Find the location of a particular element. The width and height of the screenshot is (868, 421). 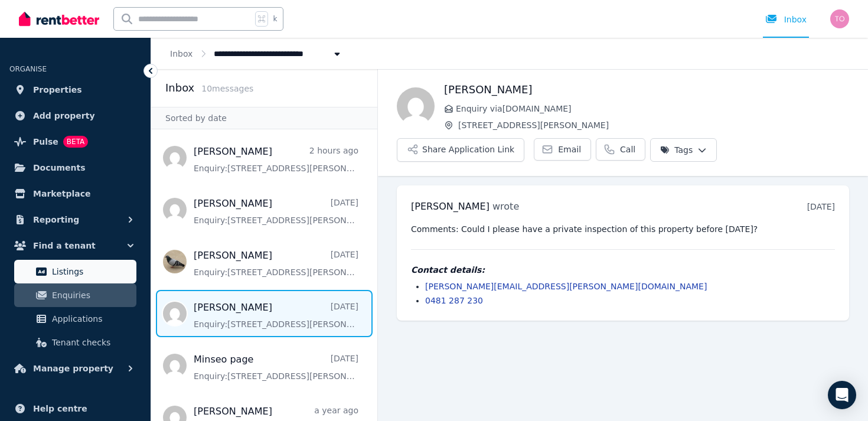

button: Tags is located at coordinates (683, 150).